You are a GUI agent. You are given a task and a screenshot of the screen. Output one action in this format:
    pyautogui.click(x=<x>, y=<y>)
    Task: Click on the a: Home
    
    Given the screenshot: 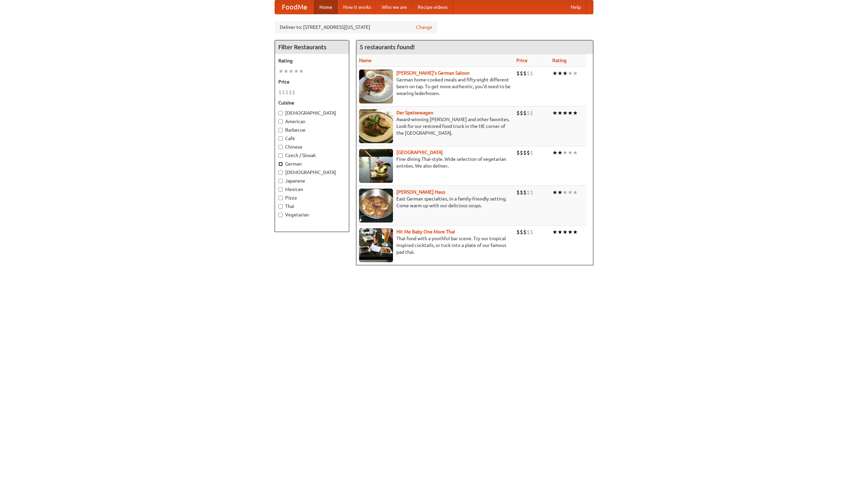 What is the action you would take?
    pyautogui.click(x=326, y=7)
    